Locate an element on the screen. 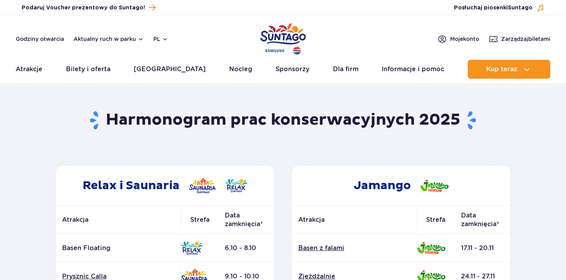  span: Zarządzaj biletami is located at coordinates (526, 39).